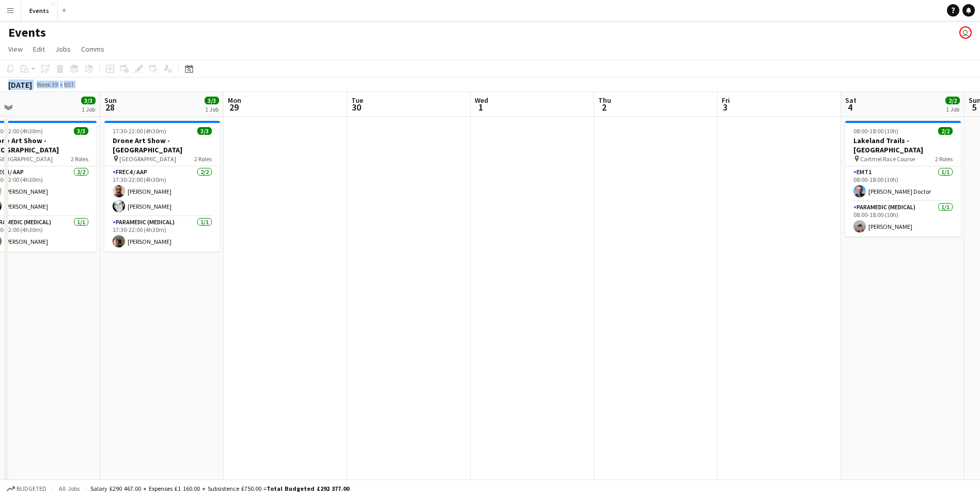 The image size is (980, 497). What do you see at coordinates (27, 33) in the screenshot?
I see `h1: Events` at bounding box center [27, 33].